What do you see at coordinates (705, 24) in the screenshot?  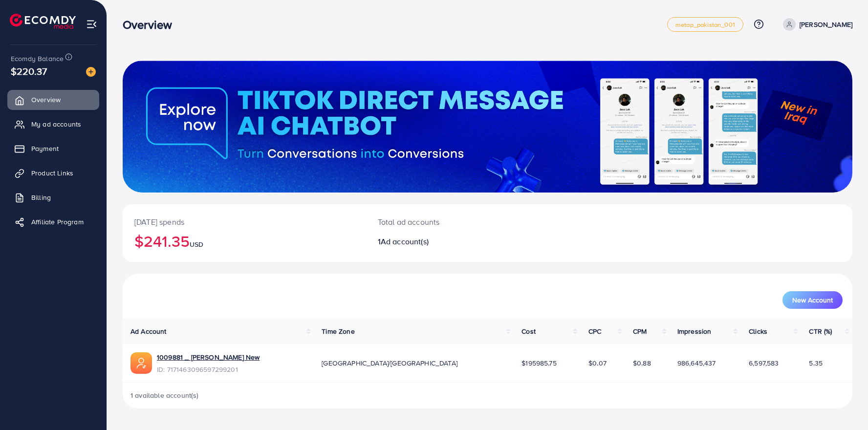 I see `a: metap_pakistan_001` at bounding box center [705, 24].